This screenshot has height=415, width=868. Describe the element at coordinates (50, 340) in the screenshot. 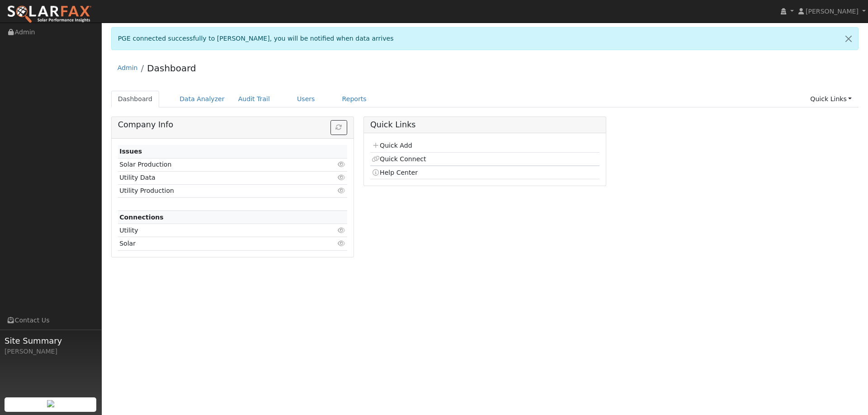

I see `span: Site Summary` at that location.